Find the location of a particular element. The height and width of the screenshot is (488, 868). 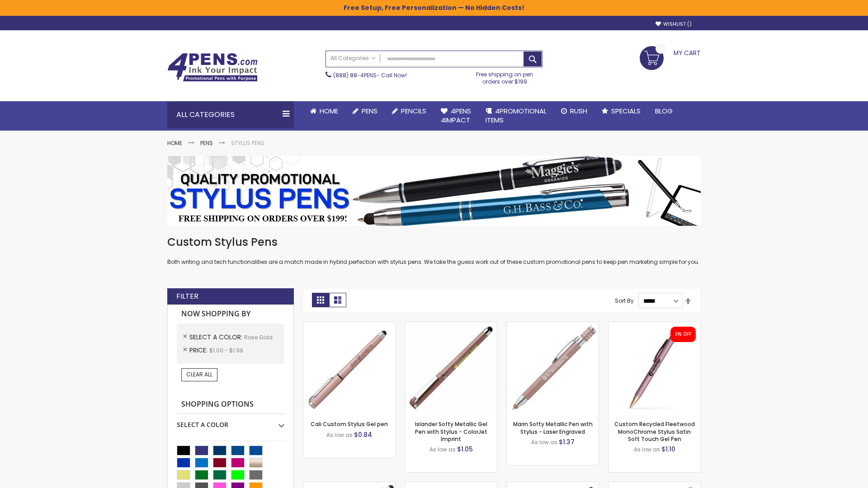

strong: Now Shopping by is located at coordinates (230, 314).